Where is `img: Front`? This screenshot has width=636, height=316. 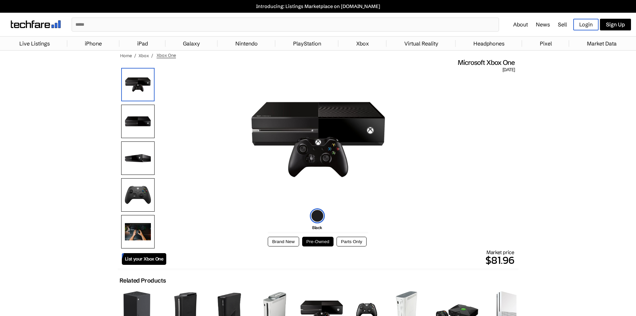
img: Front is located at coordinates (138, 121).